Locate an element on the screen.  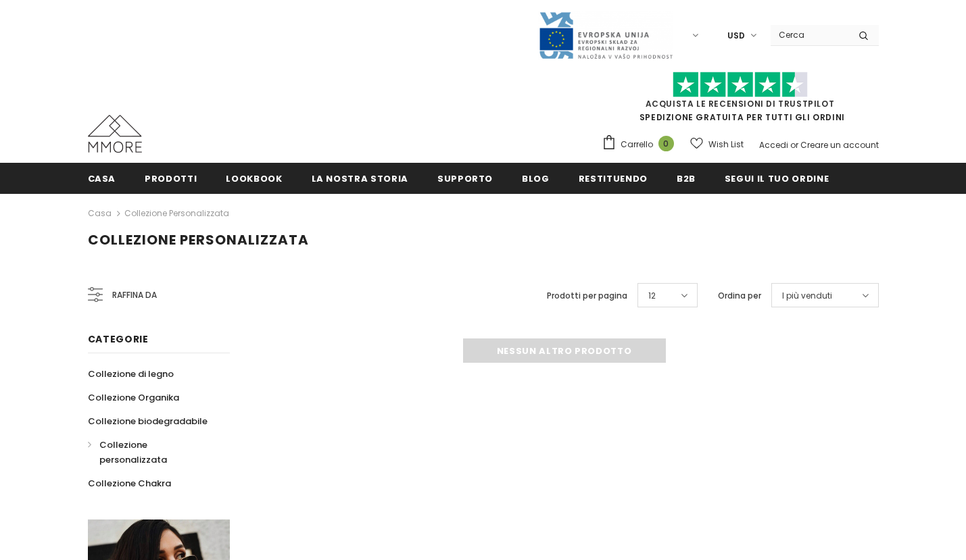
img: Casi MMORE is located at coordinates (115, 133).